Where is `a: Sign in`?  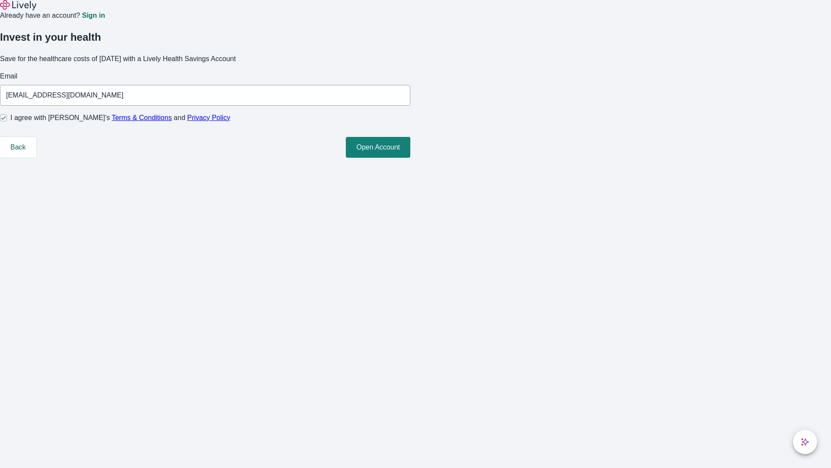 a: Sign in is located at coordinates (93, 16).